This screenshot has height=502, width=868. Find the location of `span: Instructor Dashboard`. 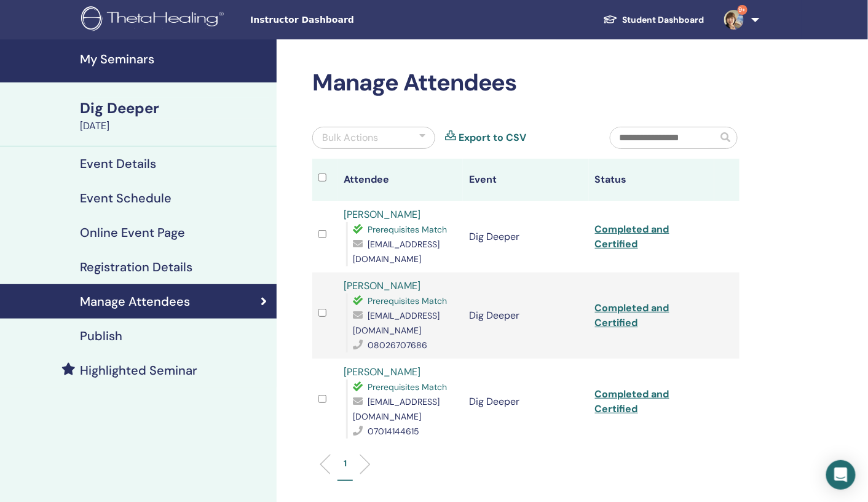

span: Instructor Dashboard is located at coordinates (343, 19).